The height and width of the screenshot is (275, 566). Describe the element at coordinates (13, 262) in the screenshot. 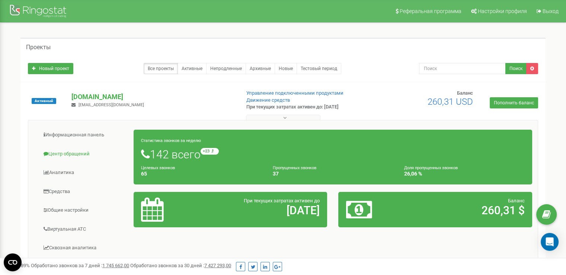

I see `button: Open CMP widget` at that location.